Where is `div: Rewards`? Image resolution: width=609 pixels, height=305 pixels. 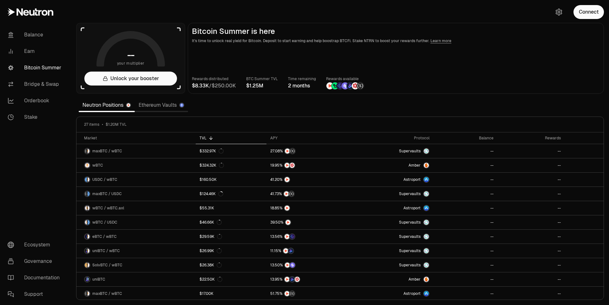
div: Rewards is located at coordinates (531, 138).